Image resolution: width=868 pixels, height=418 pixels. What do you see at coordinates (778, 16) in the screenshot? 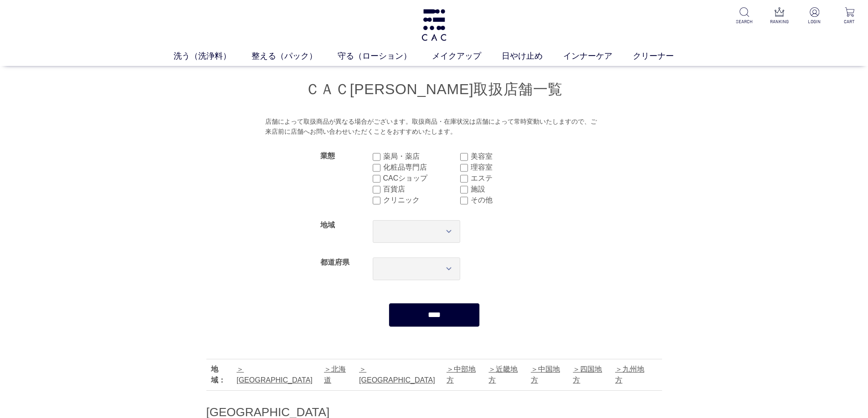
I see `a: RANKING` at bounding box center [778, 16].